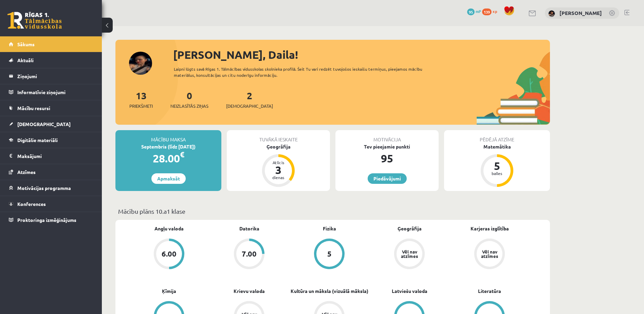  I want to click on span: Neizlasītās ziņas, so click(190, 106).